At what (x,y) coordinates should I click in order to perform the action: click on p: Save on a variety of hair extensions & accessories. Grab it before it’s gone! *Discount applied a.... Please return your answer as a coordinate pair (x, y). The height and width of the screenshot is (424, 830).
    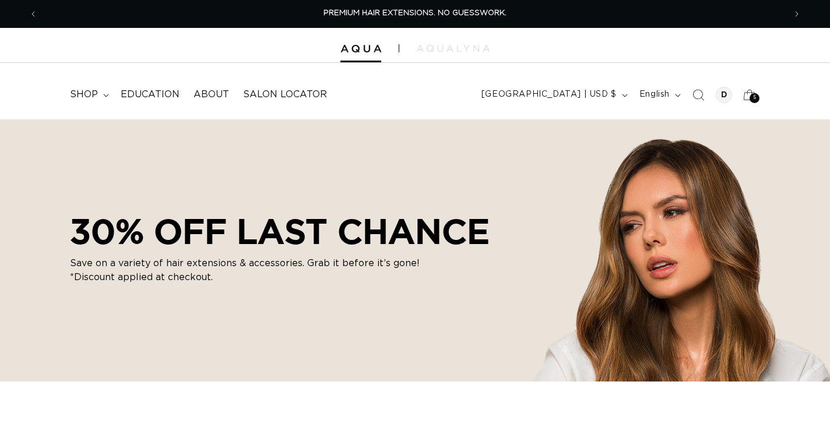
    Looking at the image, I should click on (245, 271).